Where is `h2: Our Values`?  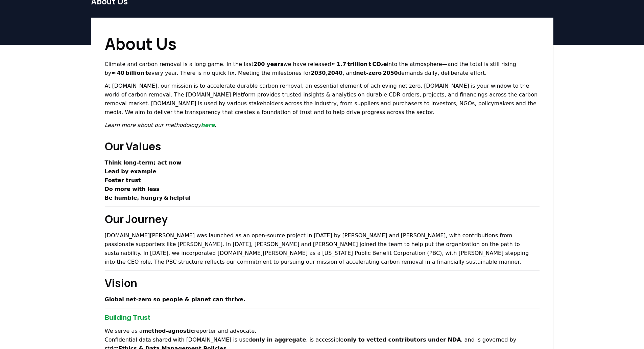 h2: Our Values is located at coordinates (322, 146).